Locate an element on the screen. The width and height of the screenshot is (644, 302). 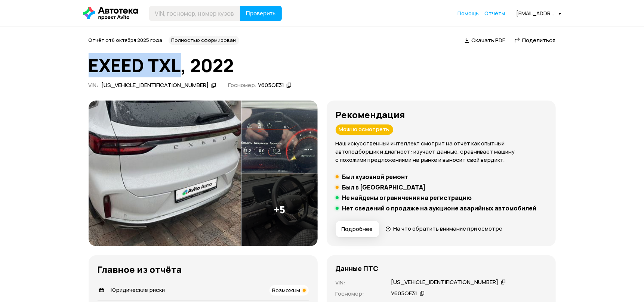
span: Помощь is located at coordinates (468, 13).